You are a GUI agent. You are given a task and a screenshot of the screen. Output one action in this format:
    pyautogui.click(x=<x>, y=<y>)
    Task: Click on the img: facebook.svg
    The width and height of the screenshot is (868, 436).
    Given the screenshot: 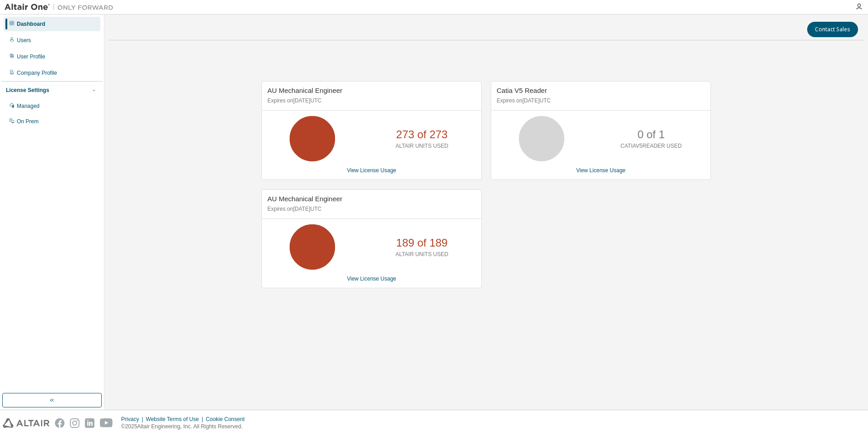 What is the action you would take?
    pyautogui.click(x=60, y=423)
    